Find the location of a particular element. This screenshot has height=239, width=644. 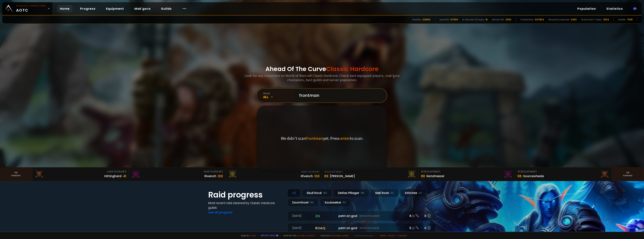

h1: Ahead Of The Curve is located at coordinates (322, 69).